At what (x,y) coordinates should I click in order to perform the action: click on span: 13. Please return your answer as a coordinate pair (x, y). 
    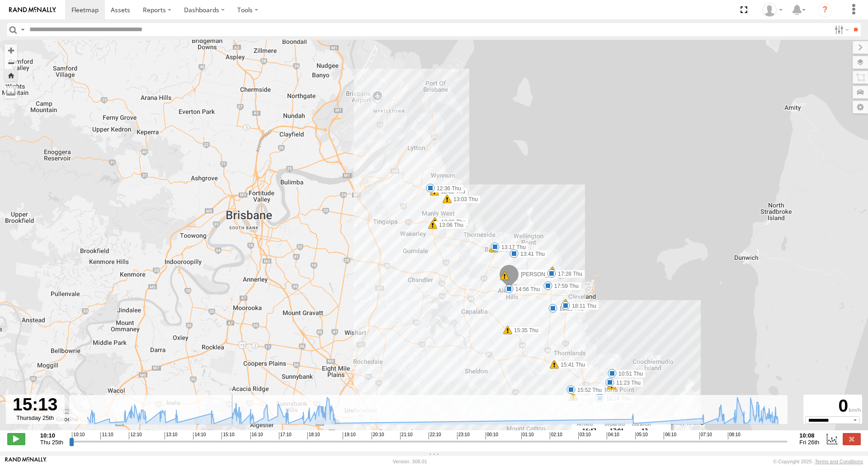
    Looking at the image, I should click on (646, 431).